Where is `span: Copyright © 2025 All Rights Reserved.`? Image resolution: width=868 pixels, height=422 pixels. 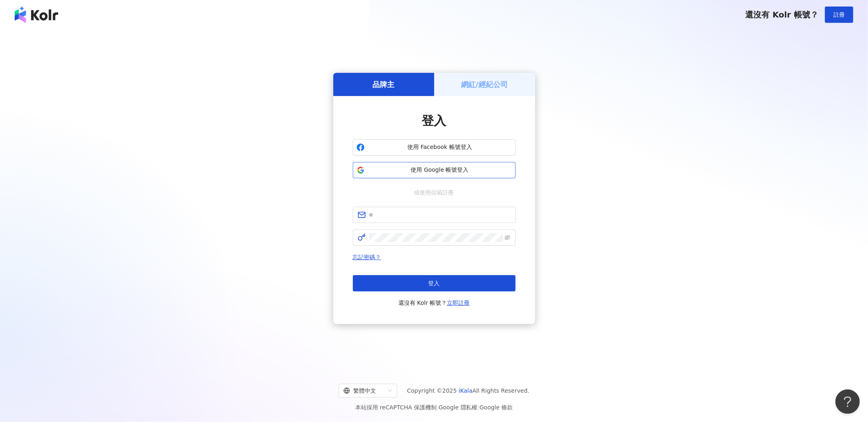
span: Copyright © 2025 All Rights Reserved. is located at coordinates (468, 391).